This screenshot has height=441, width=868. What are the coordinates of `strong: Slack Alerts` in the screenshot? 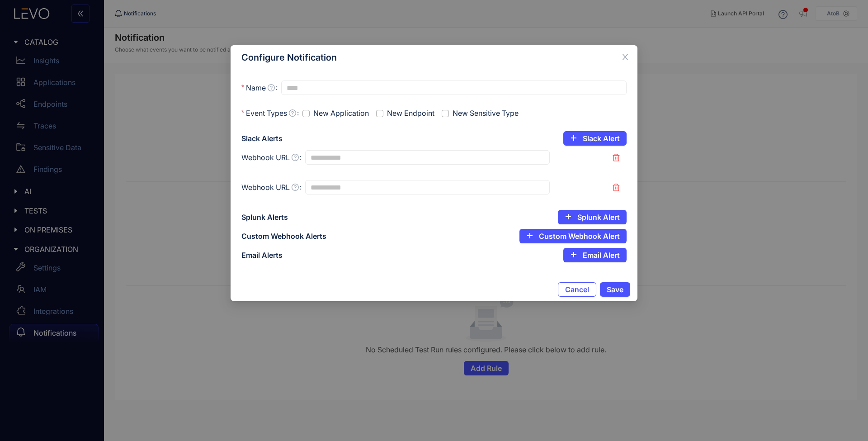 It's located at (261, 138).